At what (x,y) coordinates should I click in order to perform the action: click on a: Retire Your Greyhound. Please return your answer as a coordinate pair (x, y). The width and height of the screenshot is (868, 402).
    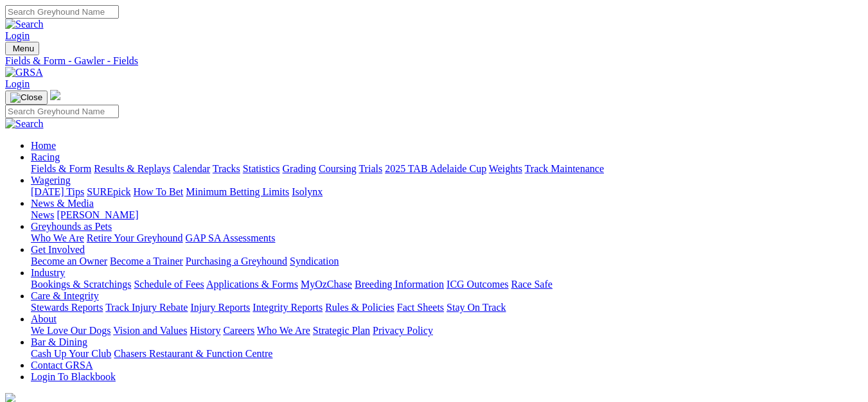
    Looking at the image, I should click on (135, 238).